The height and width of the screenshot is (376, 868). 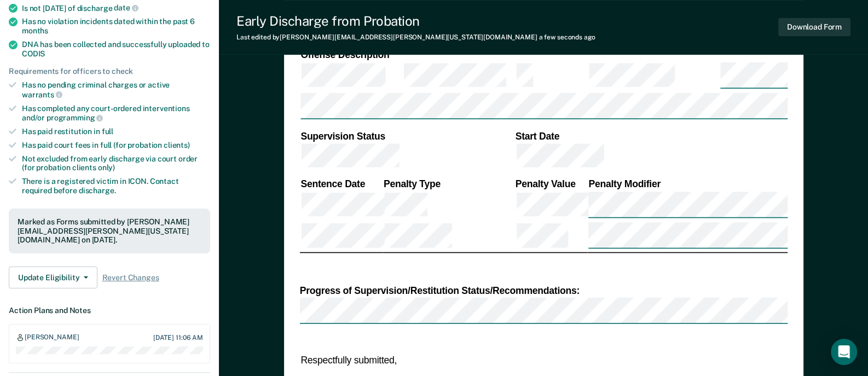 I want to click on div: Open Intercom Messenger, so click(x=844, y=352).